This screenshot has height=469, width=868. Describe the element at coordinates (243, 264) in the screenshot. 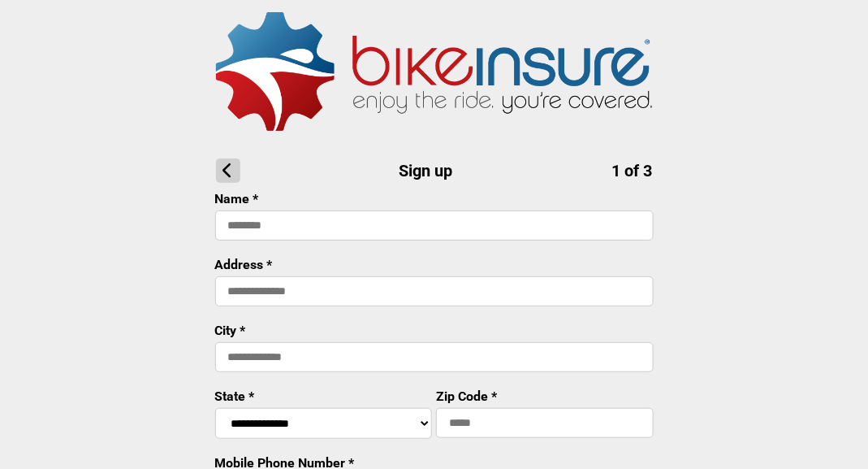

I see `label: Address *` at that location.